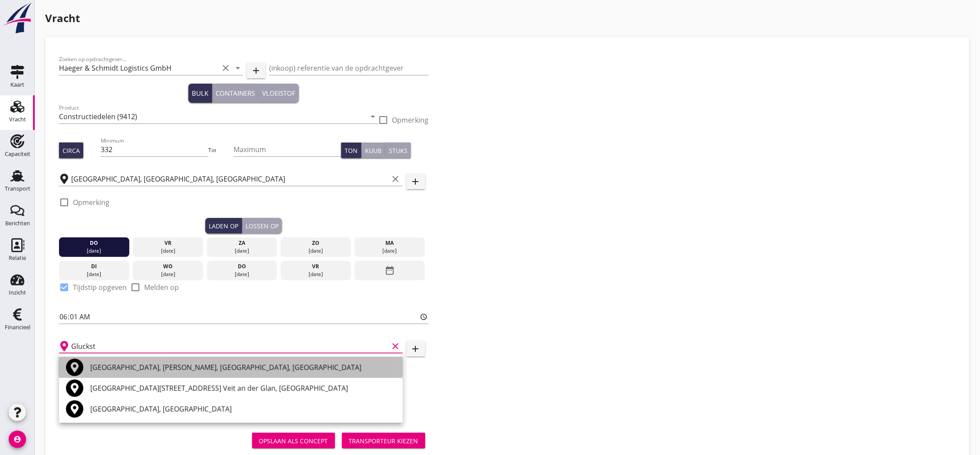 The image size is (980, 455). Describe the element at coordinates (316, 243) in the screenshot. I see `div: zo` at that location.